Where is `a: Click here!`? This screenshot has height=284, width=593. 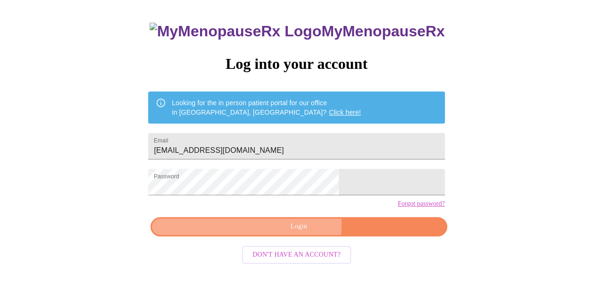
a: Click here! is located at coordinates (345, 112).